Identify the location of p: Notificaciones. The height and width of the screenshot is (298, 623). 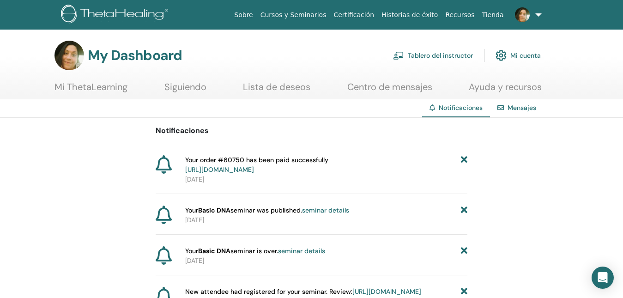
(311, 131).